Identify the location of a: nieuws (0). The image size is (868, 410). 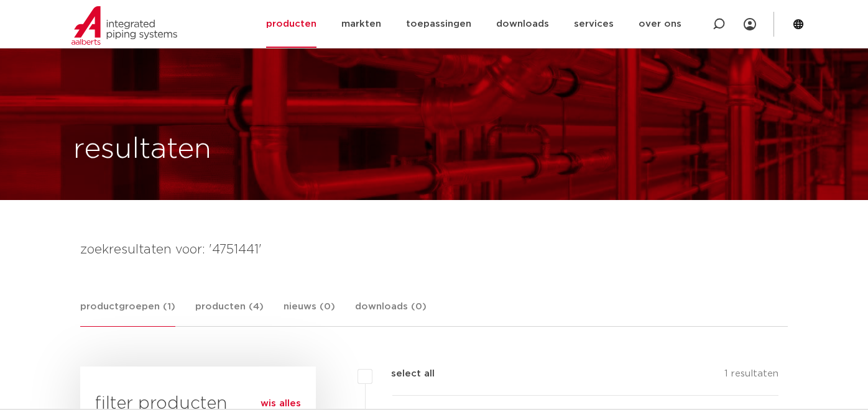
(309, 313).